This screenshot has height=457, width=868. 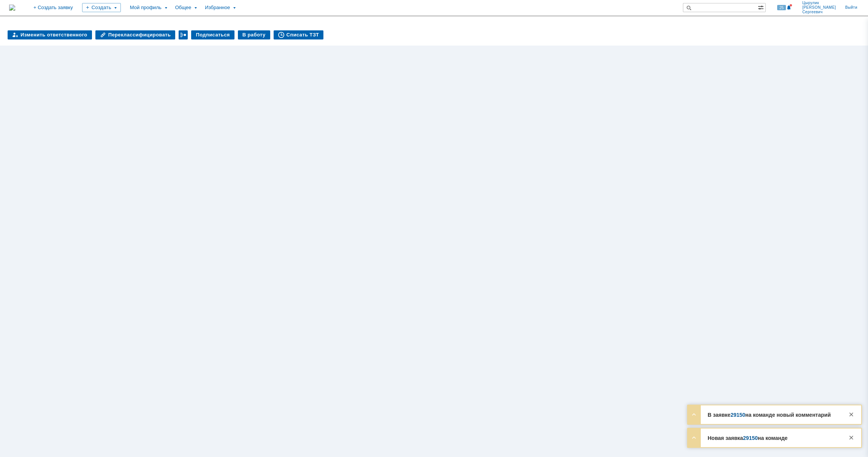 What do you see at coordinates (819, 12) in the screenshot?
I see `span: Сергеевич` at bounding box center [819, 12].